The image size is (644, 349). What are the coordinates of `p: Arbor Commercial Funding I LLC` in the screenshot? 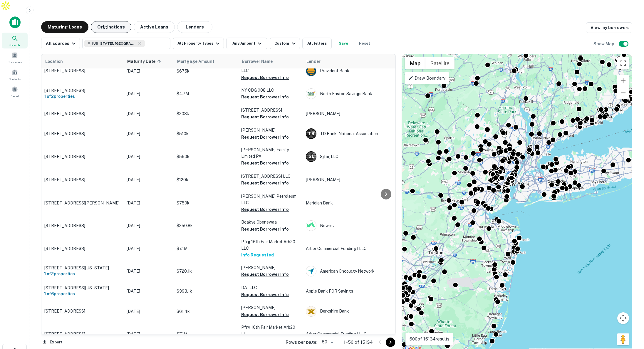 It's located at (350, 334).